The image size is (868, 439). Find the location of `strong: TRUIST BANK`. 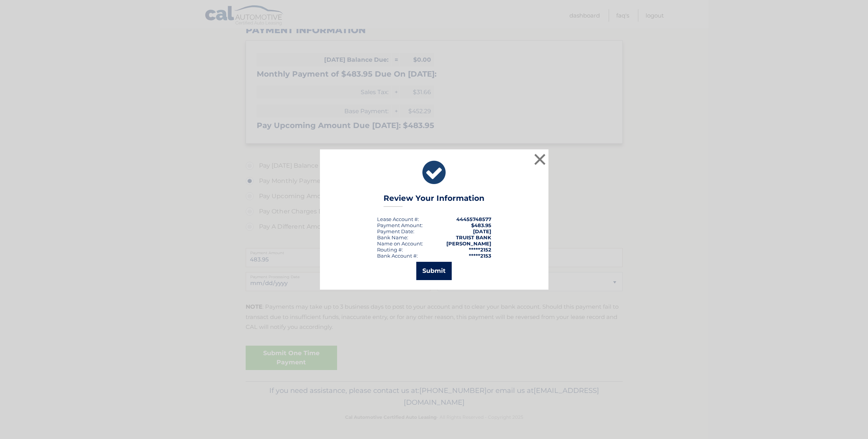

strong: TRUIST BANK is located at coordinates (474, 237).